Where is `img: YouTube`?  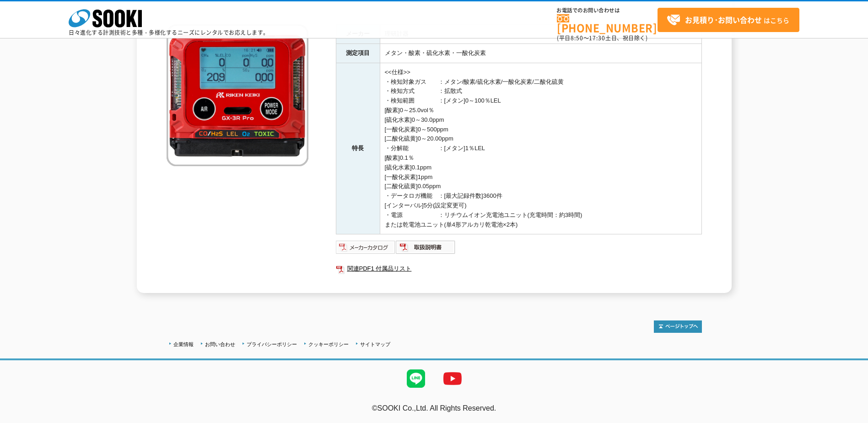 img: YouTube is located at coordinates (453, 379).